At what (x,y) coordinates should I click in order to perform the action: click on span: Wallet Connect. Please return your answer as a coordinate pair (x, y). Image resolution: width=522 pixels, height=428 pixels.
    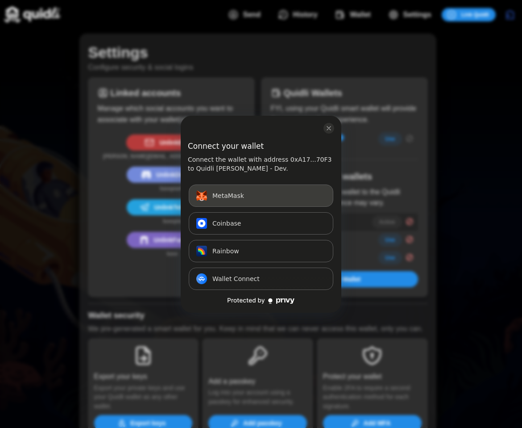
    Looking at the image, I should click on (236, 279).